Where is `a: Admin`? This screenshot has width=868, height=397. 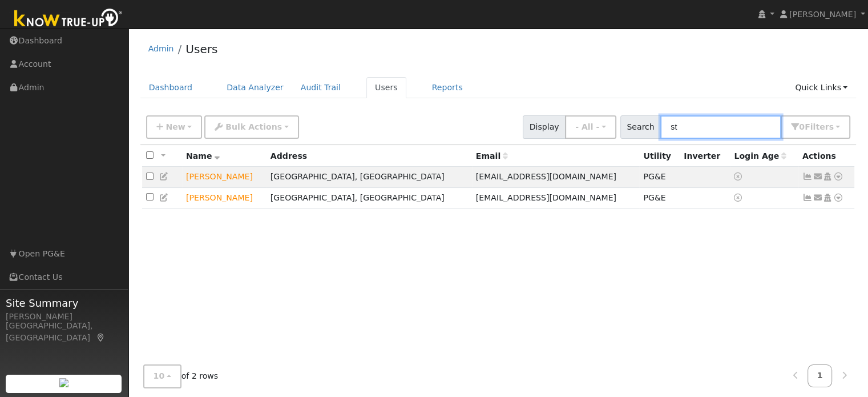
a: Admin is located at coordinates (161, 48).